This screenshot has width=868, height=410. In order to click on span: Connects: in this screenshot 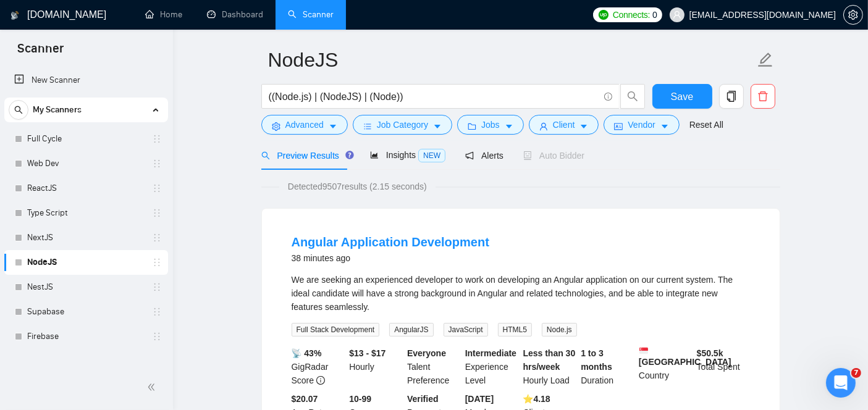, I will do `click(632, 15)`.